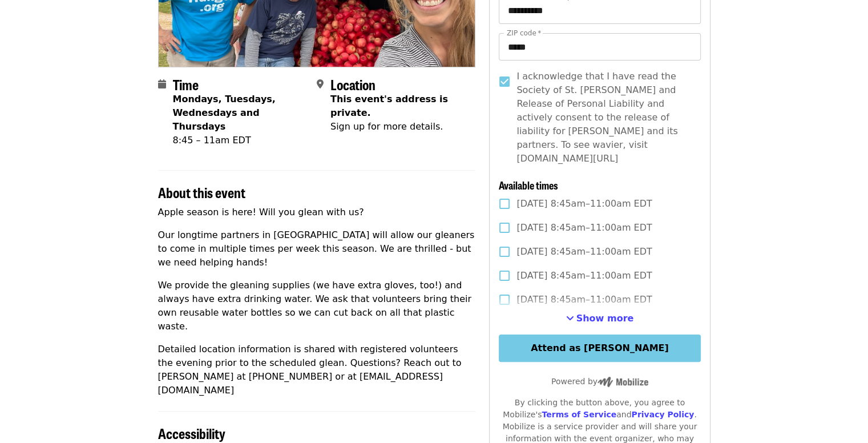 Image resolution: width=868 pixels, height=443 pixels. What do you see at coordinates (600, 319) in the screenshot?
I see `button: See more timeslots` at bounding box center [600, 319].